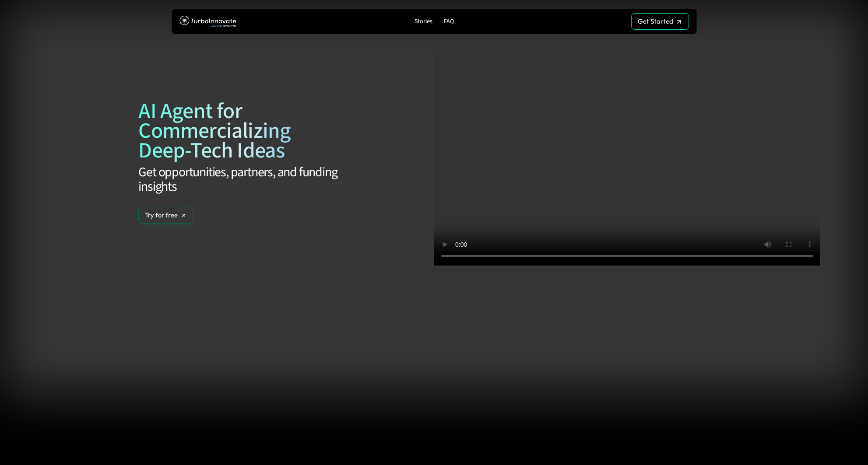 Image resolution: width=868 pixels, height=465 pixels. Describe the element at coordinates (449, 21) in the screenshot. I see `p: FAQ` at that location.